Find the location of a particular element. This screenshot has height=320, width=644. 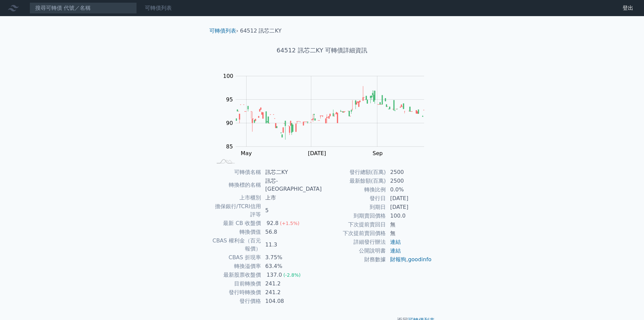

td: 擔保銀行/TCRI信用評等 is located at coordinates (237, 211).